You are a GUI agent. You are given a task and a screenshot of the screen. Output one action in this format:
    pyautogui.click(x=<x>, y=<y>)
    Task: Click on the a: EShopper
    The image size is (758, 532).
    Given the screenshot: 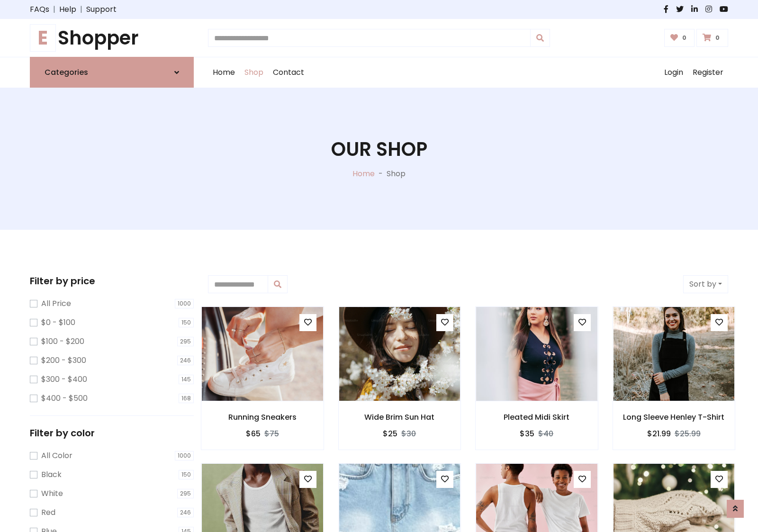 What is the action you would take?
    pyautogui.click(x=112, y=38)
    